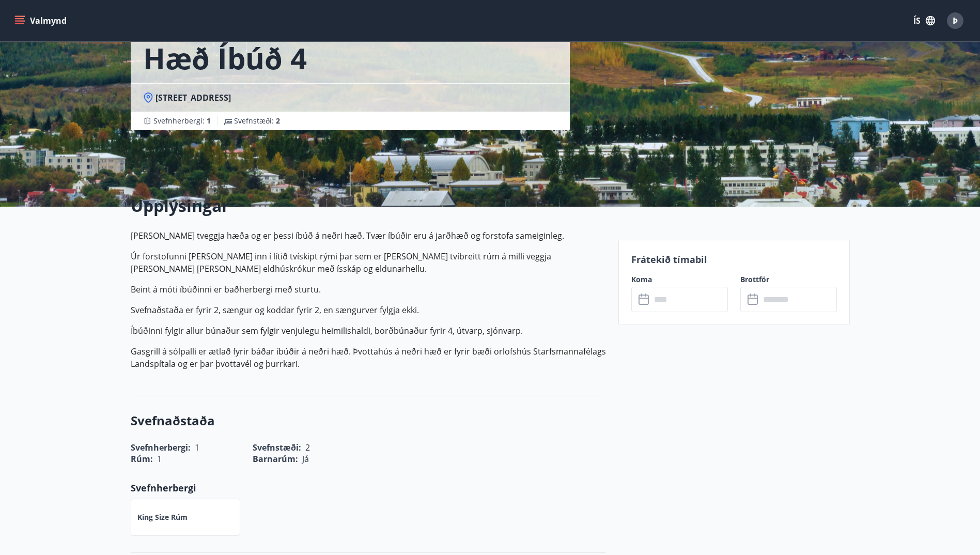  What do you see at coordinates (368, 488) in the screenshot?
I see `p: Svefnherbergi` at bounding box center [368, 488].